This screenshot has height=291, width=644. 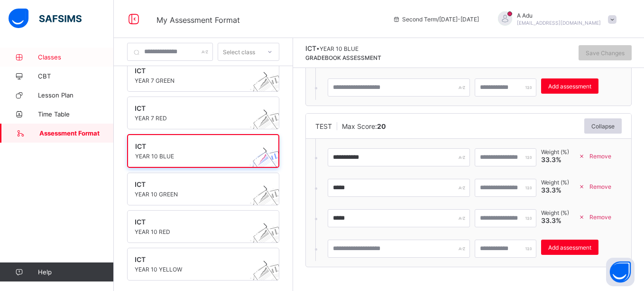 What do you see at coordinates (198, 20) in the screenshot?
I see `span: My Assessment Format` at bounding box center [198, 20].